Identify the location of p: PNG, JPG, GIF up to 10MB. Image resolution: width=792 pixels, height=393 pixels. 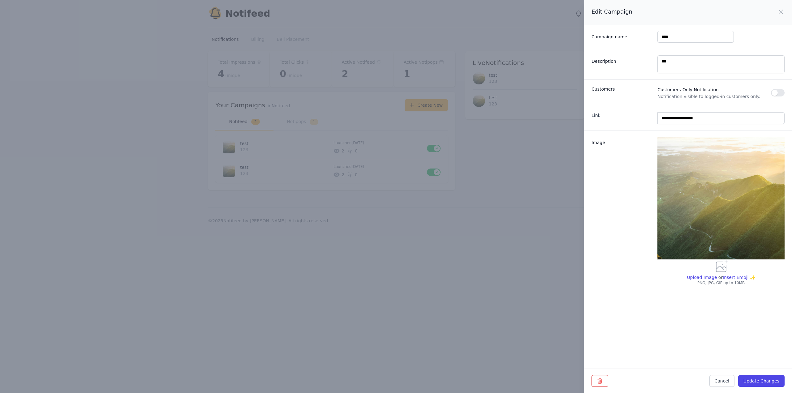
(721, 283).